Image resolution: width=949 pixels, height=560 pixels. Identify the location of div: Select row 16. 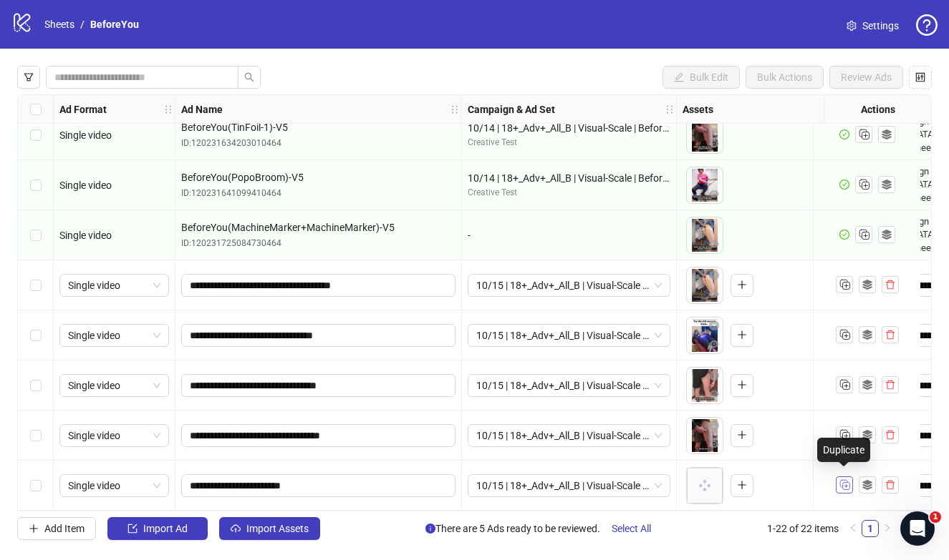
(36, 185).